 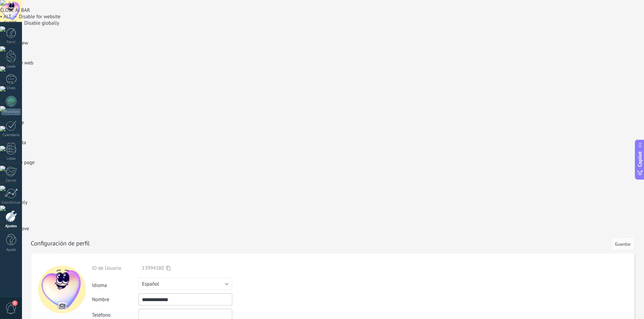 I want to click on button: Español, so click(x=185, y=284).